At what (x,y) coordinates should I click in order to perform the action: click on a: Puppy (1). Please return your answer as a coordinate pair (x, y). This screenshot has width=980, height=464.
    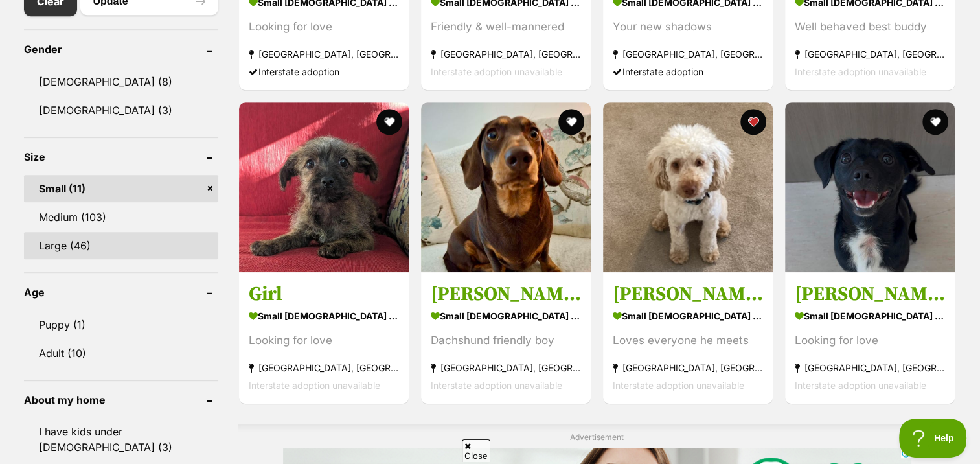
    Looking at the image, I should click on (121, 324).